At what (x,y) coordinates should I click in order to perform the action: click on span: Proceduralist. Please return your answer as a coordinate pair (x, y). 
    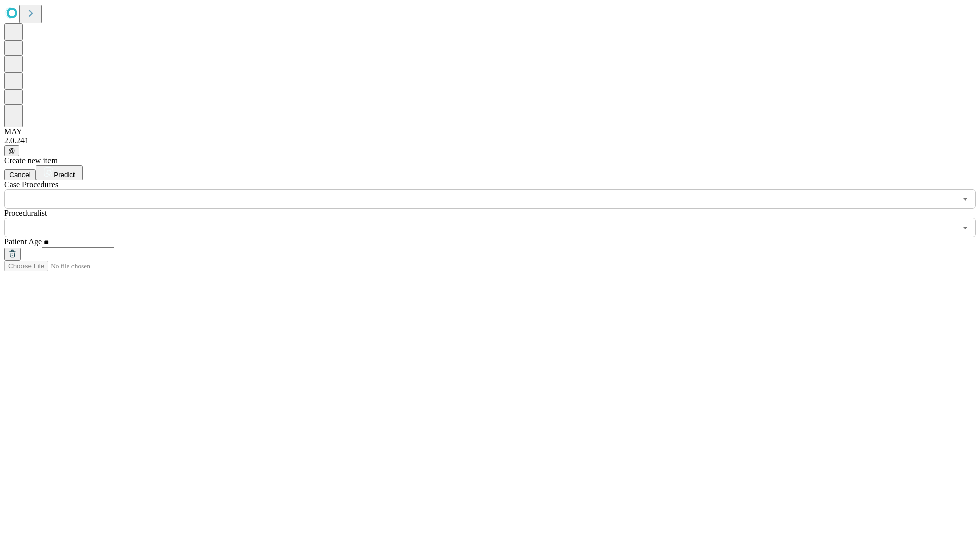
    Looking at the image, I should click on (26, 213).